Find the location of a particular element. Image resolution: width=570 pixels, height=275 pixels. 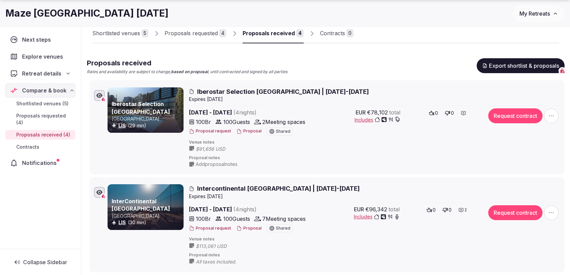

span: Compare & book is located at coordinates (44, 91).